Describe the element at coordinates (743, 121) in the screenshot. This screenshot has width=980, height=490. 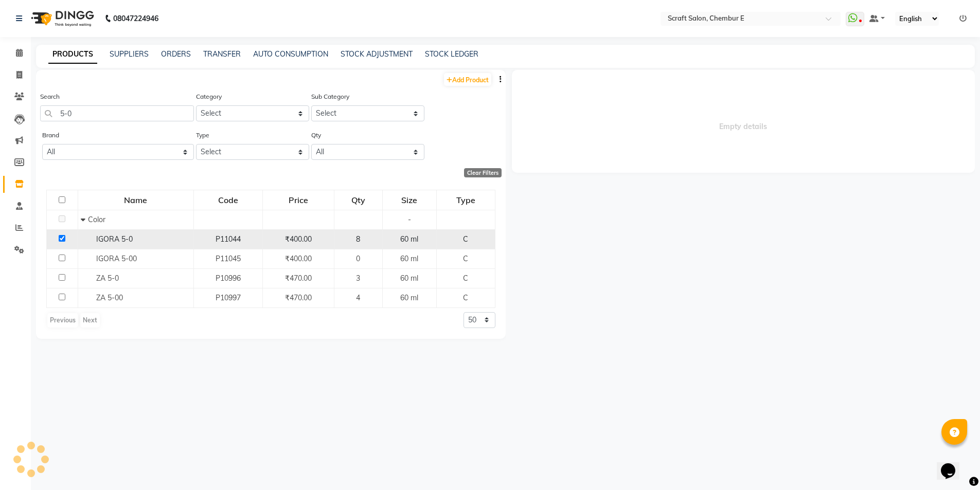
I see `span: Empty details` at that location.